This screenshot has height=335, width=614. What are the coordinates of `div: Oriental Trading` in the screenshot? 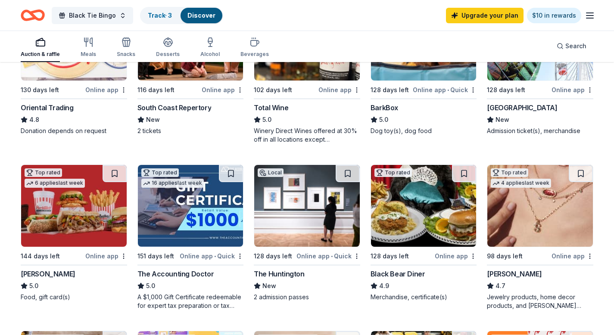 It's located at (47, 108).